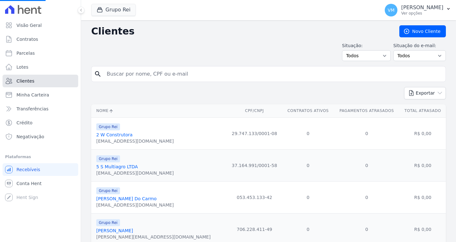 This screenshot has width=456, height=242. What do you see at coordinates (254, 111) in the screenshot?
I see `th: CPF/CNPJ` at bounding box center [254, 111].